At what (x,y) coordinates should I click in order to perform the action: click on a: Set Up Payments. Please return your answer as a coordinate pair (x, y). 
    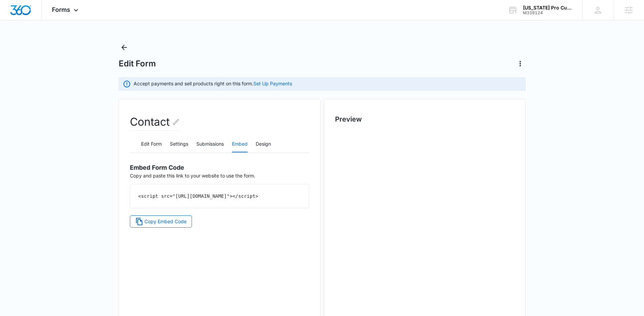
    Looking at the image, I should click on (273, 84).